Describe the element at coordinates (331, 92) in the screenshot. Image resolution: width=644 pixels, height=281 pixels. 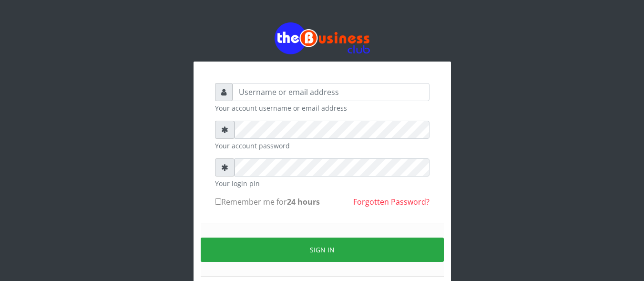
I see `input: Username or email address` at that location.